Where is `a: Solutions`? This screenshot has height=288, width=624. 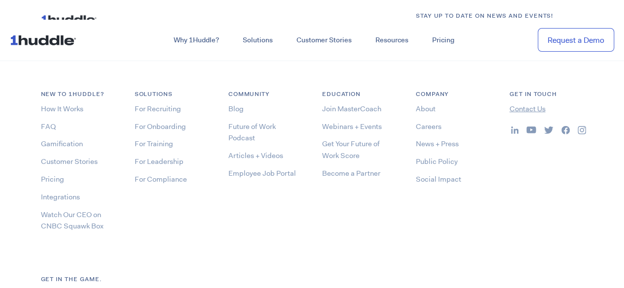 a: Solutions is located at coordinates (257, 40).